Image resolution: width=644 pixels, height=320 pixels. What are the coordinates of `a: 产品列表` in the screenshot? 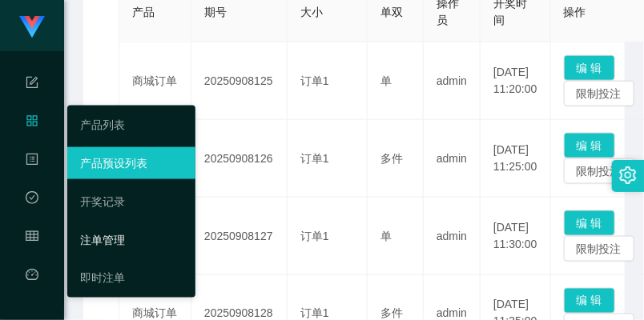 It's located at (132, 125).